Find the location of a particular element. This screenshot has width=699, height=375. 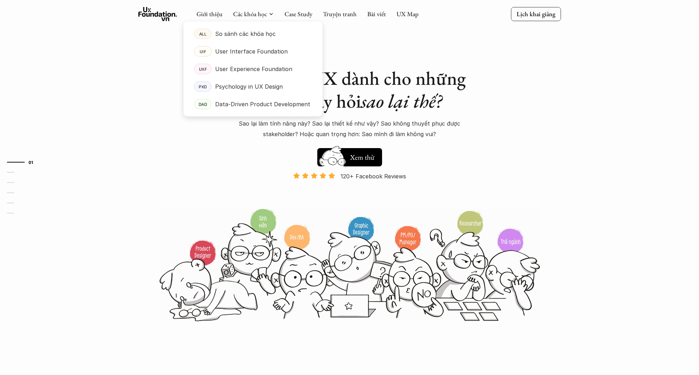

p: PXD is located at coordinates (203, 87).